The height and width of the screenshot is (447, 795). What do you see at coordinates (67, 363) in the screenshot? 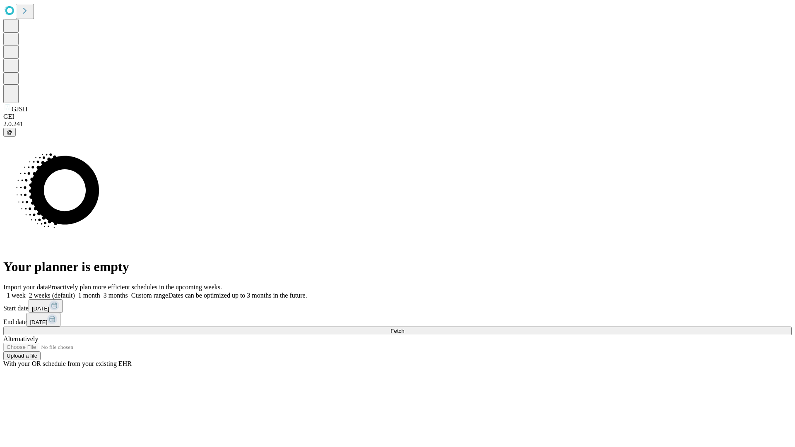
I see `span: With your OR schedule from your existing EHR` at bounding box center [67, 363].